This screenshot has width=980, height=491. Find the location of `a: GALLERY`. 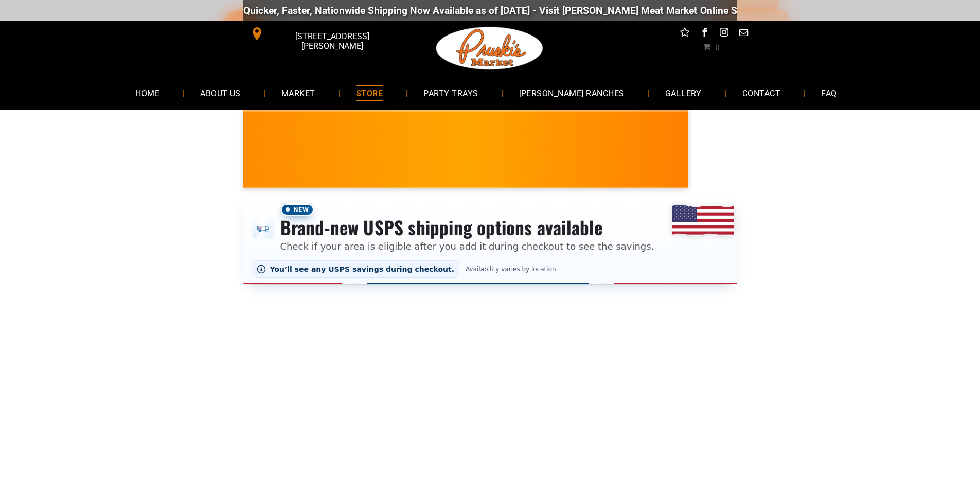

a: GALLERY is located at coordinates (683, 92).